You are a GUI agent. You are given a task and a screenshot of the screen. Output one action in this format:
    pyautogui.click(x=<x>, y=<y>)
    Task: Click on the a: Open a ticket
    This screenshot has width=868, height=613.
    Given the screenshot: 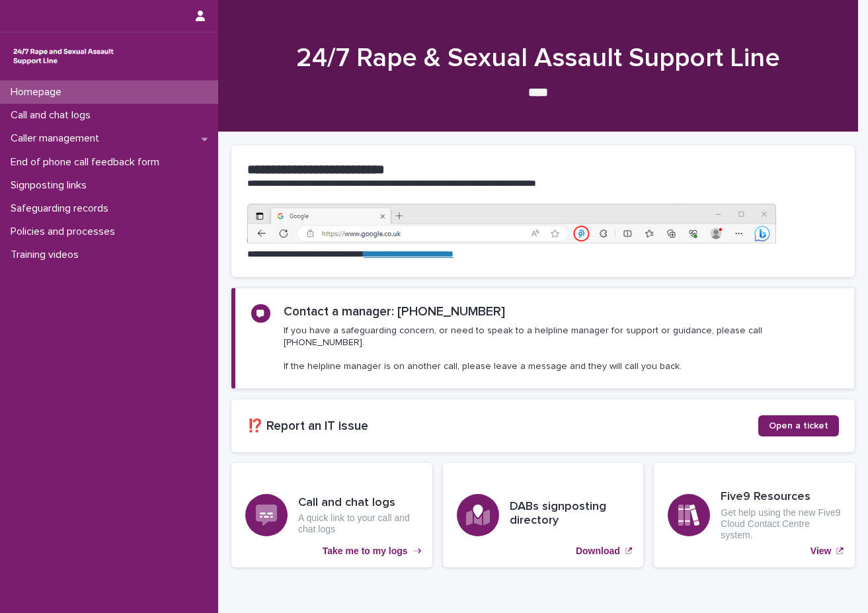 What is the action you would take?
    pyautogui.click(x=799, y=425)
    